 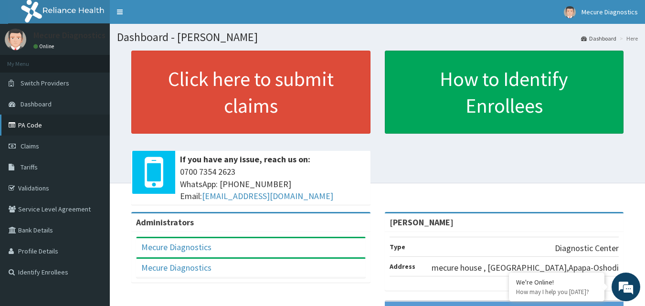 What do you see at coordinates (36, 104) in the screenshot?
I see `span: Dashboard` at bounding box center [36, 104].